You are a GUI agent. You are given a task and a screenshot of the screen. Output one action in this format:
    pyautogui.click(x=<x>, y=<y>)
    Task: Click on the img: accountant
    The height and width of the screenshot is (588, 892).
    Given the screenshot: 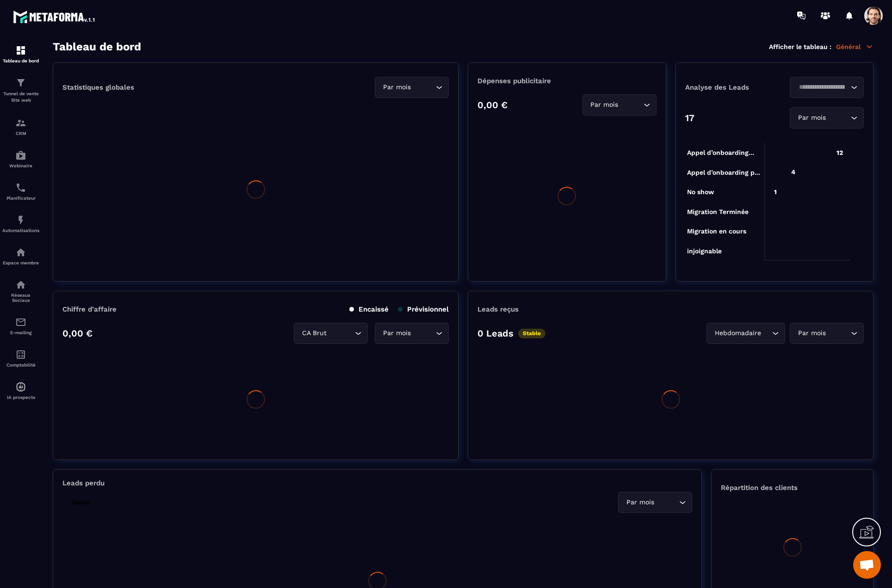 What is the action you would take?
    pyautogui.click(x=21, y=355)
    